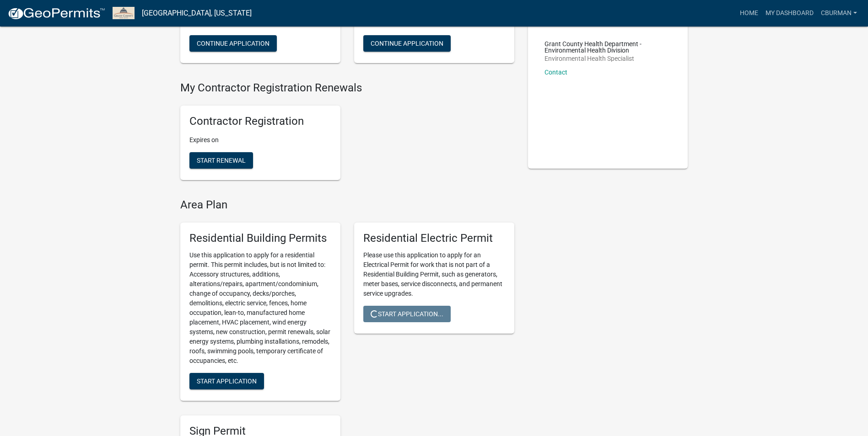  Describe the element at coordinates (608, 59) in the screenshot. I see `p: Environmental Health Specialist` at that location.